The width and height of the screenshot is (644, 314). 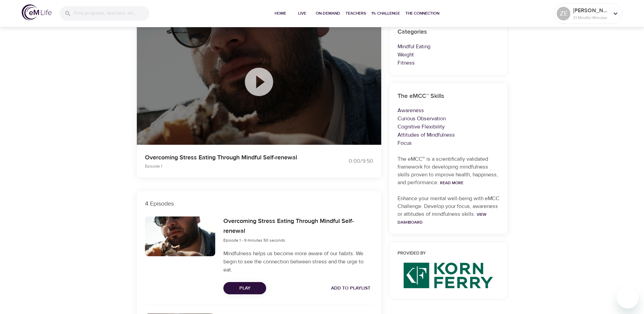 I want to click on span: Add to Playlist, so click(x=351, y=288).